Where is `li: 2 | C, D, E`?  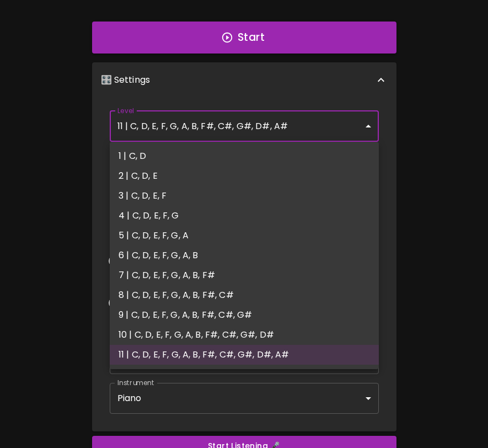
li: 2 | C, D, E is located at coordinates (244, 176).